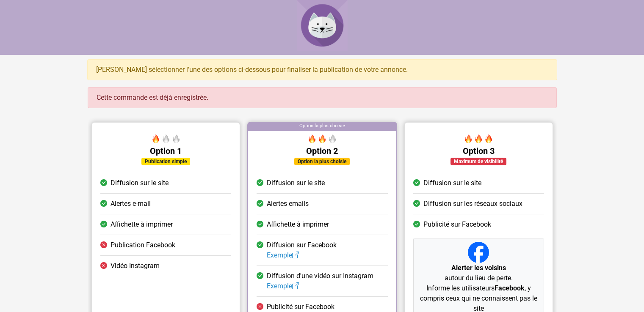 This screenshot has width=644, height=312. Describe the element at coordinates (478, 267) in the screenshot. I see `strong: Alerter les voisins` at that location.